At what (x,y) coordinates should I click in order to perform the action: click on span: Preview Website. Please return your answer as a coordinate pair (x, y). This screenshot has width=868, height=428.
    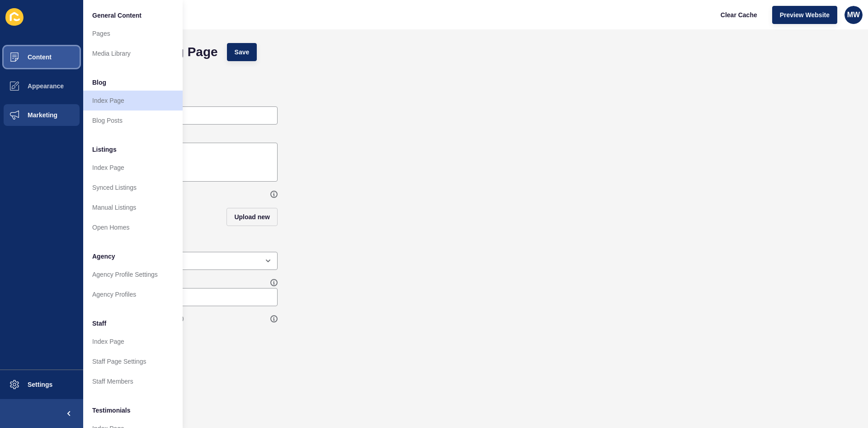
    Looking at the image, I should click on (805, 15).